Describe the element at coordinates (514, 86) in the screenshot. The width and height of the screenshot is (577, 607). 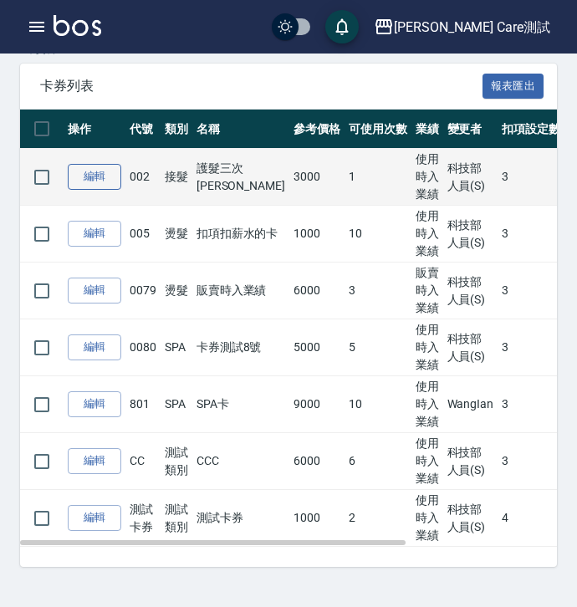
I see `button: 報表匯出` at that location.